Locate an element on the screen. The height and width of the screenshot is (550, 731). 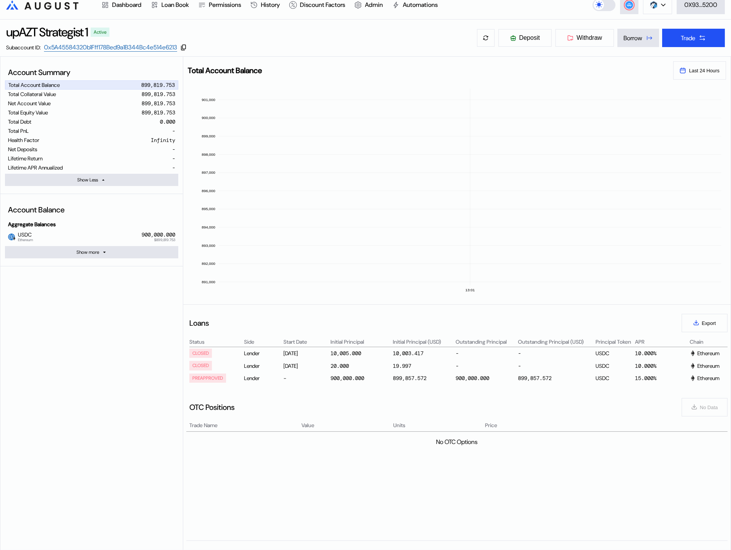
div: Loans is located at coordinates (199, 323).